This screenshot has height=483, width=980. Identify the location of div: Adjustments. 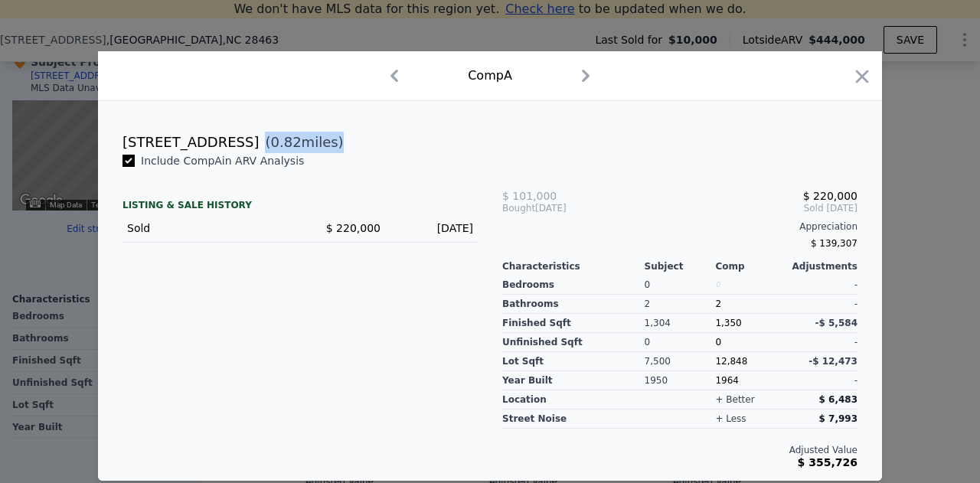
(821, 266).